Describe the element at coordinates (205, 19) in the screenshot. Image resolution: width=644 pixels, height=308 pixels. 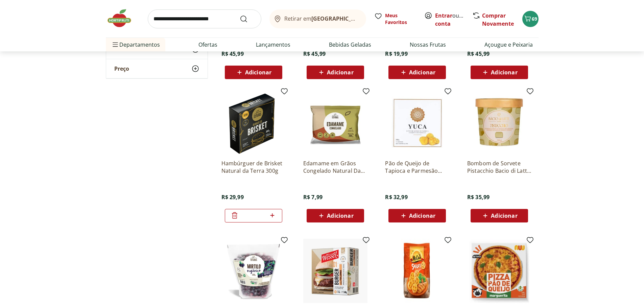
I see `input: search` at that location.